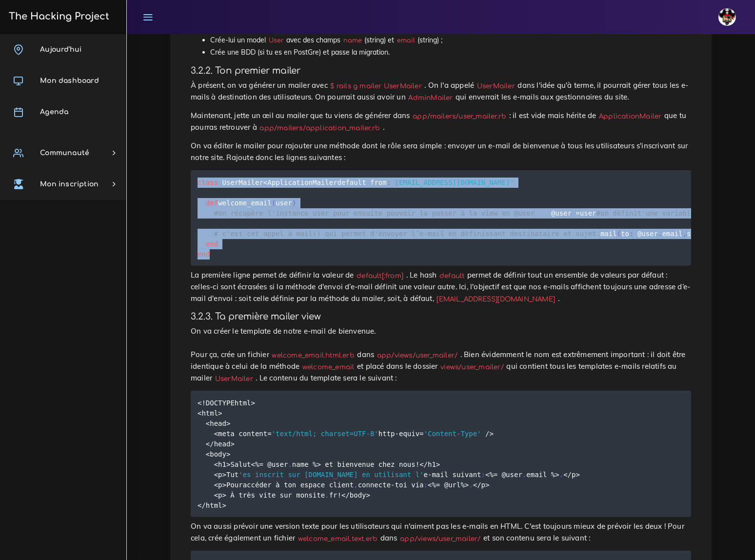 The width and height of the screenshot is (755, 560). Describe the element at coordinates (407, 233) in the screenshot. I see `span: # c'est cet appel à mail() qui permet d'envoyer l’e-mail en définissant destinataire et sujet.` at that location.